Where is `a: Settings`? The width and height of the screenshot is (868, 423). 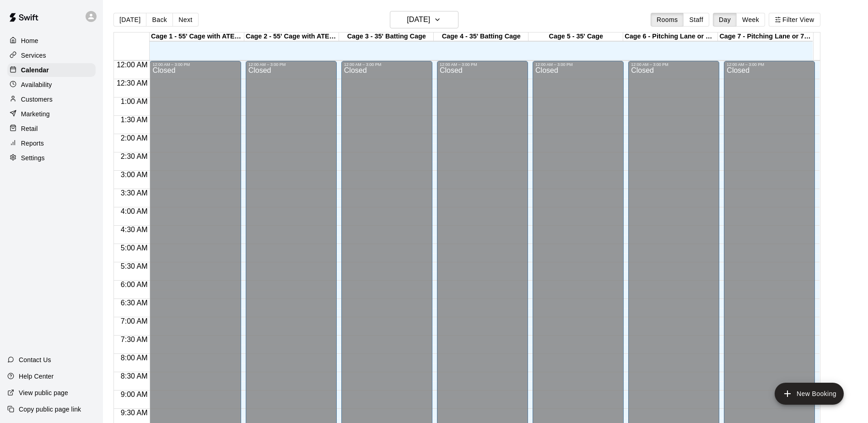 a: Settings is located at coordinates (52, 158).